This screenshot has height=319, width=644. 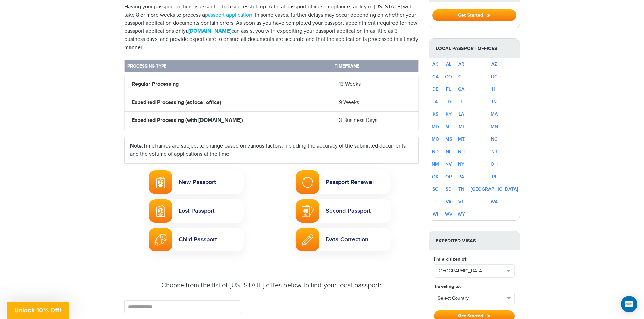 What do you see at coordinates (461, 101) in the screenshot?
I see `a: IL` at bounding box center [461, 101].